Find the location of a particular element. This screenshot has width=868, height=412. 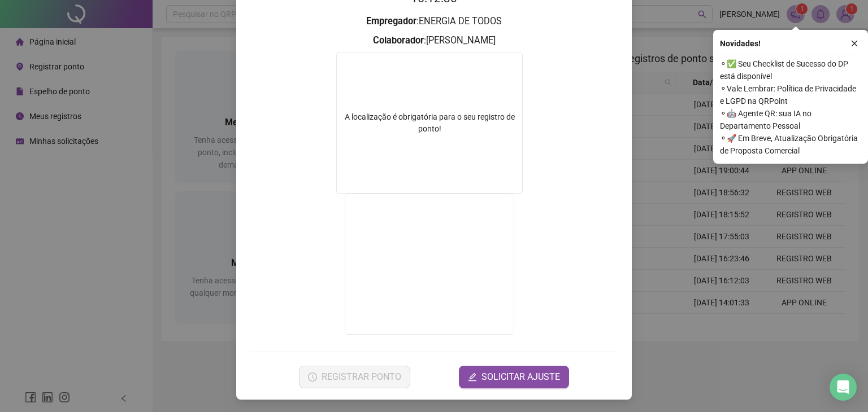

span: ⚬ ✅ Seu Checklist de Sucesso do DP está disponível is located at coordinates (790, 70).